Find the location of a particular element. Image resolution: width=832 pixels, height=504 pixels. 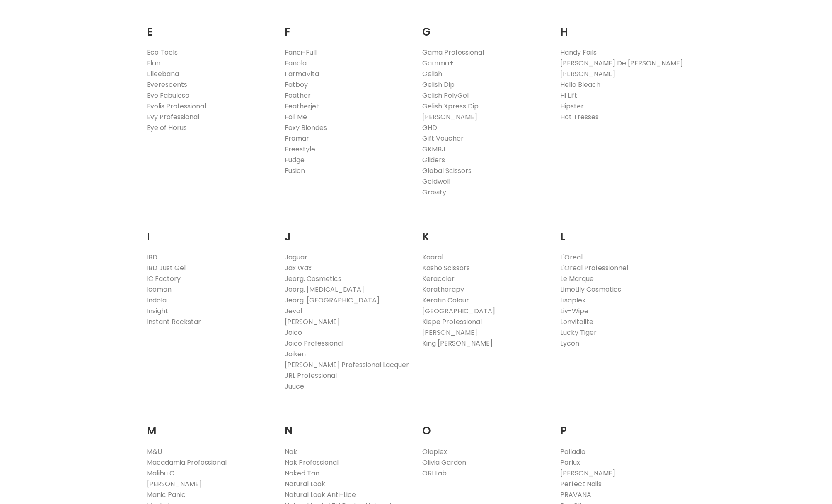

a: Jaguar is located at coordinates (295, 258).